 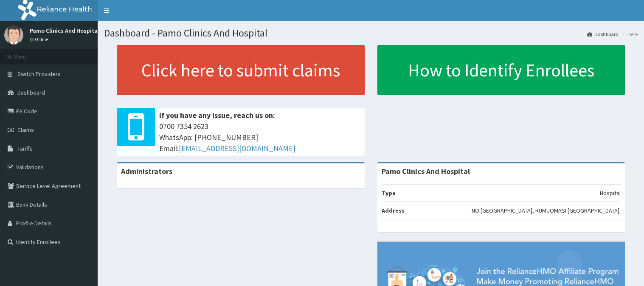 I want to click on a: Dashboard, so click(x=603, y=34).